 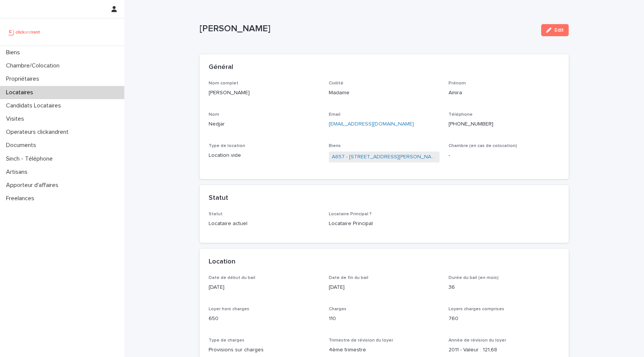 What do you see at coordinates (337, 309) in the screenshot?
I see `span: Charges` at bounding box center [337, 309].